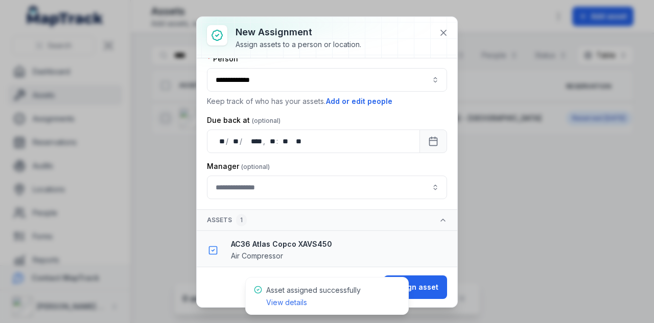 The width and height of the screenshot is (654, 323). What do you see at coordinates (299, 44) in the screenshot?
I see `div: Assign assets to a person or location.` at bounding box center [299, 44].